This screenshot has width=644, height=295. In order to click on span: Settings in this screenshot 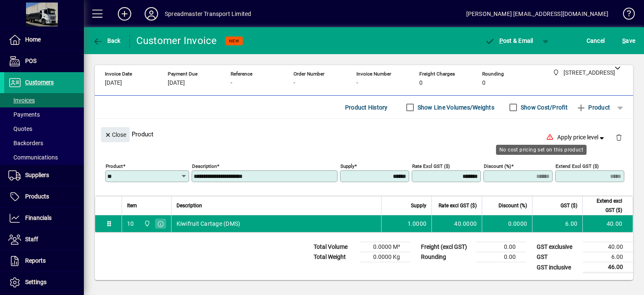, I will do `click(36, 282)`.